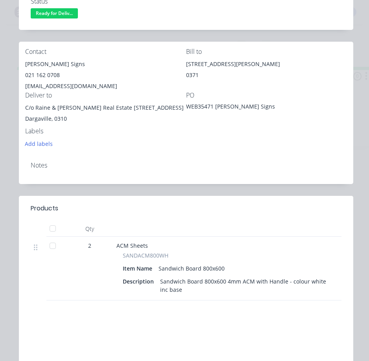 This screenshot has height=361, width=369. What do you see at coordinates (54, 14) in the screenshot?
I see `button: Ready for Deliv...` at bounding box center [54, 14].